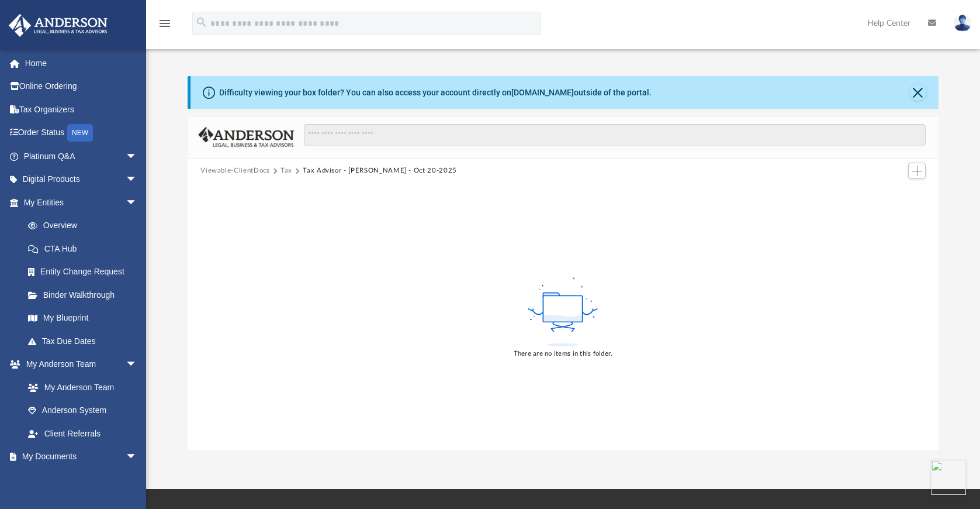 This screenshot has height=509, width=980. Describe the element at coordinates (563, 353) in the screenshot. I see `div: There are no items in this folder.` at that location.